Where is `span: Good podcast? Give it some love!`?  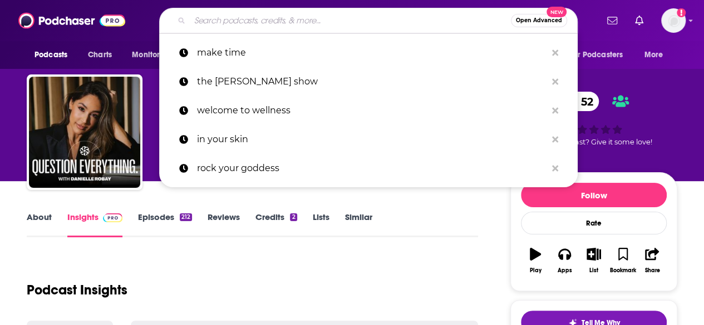
span: Good podcast? Give it some love! is located at coordinates (594, 142).